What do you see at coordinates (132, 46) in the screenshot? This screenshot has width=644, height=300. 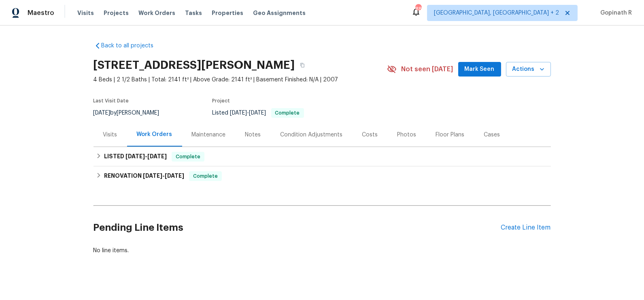 I see `a: Back to all projects` at bounding box center [132, 46].